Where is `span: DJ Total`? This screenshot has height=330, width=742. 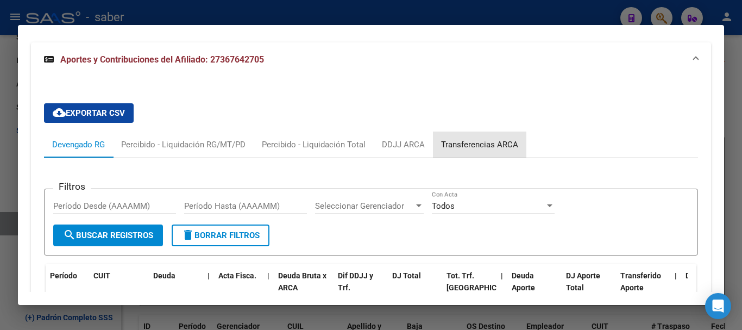
span: DJ Total is located at coordinates (406, 275).